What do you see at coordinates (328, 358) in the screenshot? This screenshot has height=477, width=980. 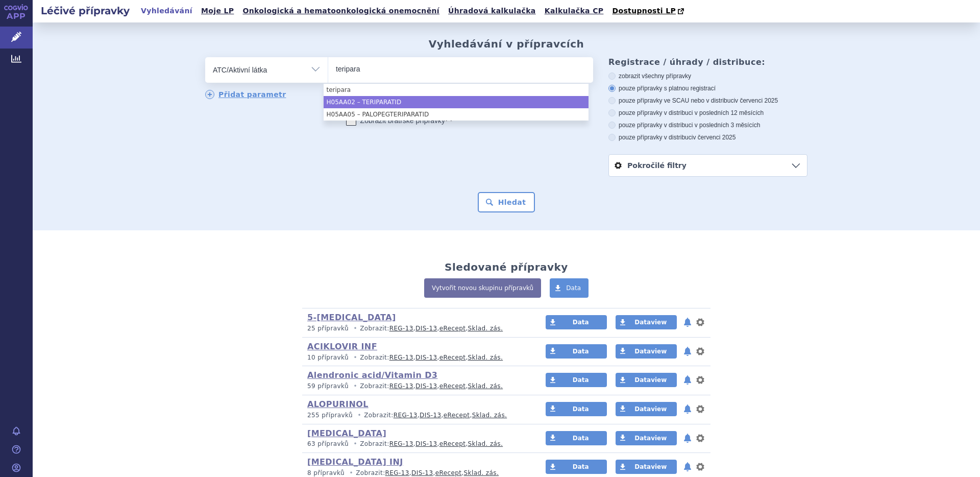 I see `span: 10 přípravků` at bounding box center [328, 358].